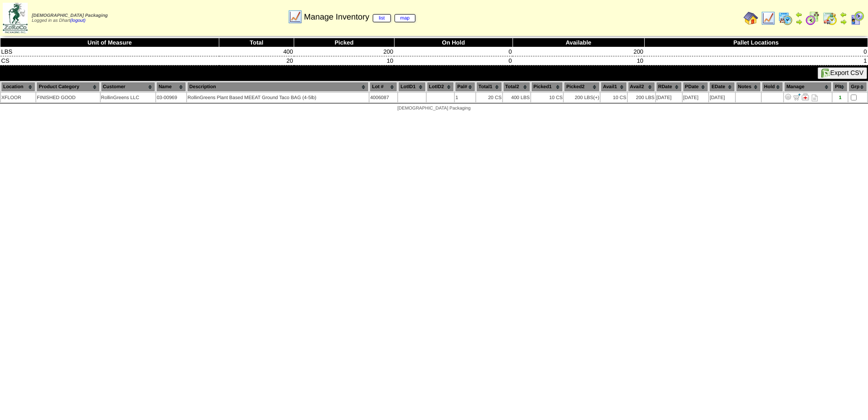  I want to click on td: CS, so click(110, 61).